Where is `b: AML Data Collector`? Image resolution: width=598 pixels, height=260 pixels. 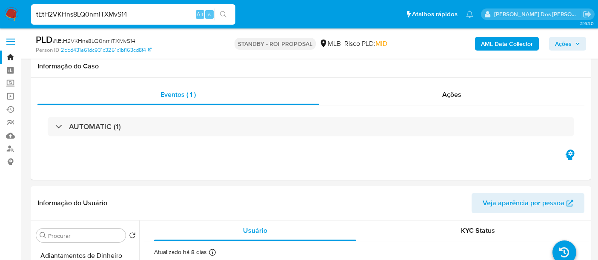
b: AML Data Collector is located at coordinates (507, 44).